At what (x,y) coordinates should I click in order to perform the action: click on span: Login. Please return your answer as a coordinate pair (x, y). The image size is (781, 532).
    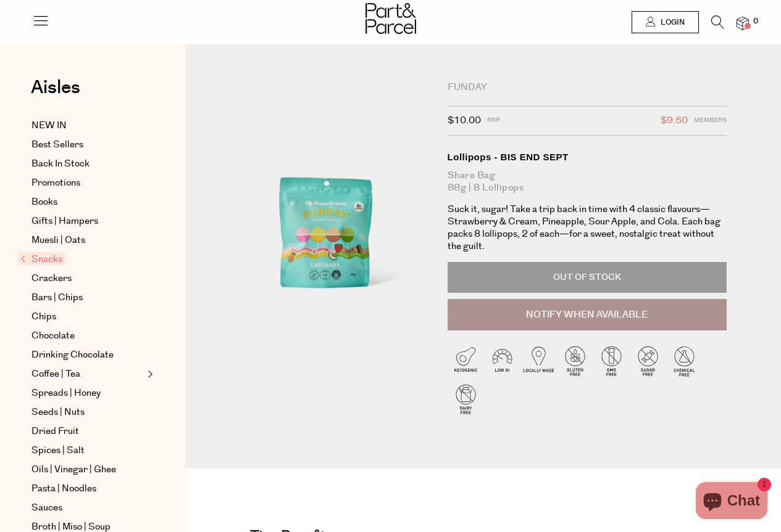
    Looking at the image, I should click on (671, 22).